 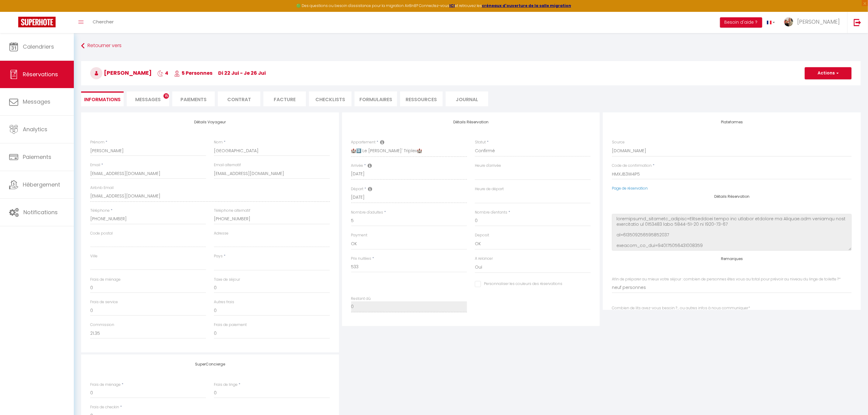 I want to click on label: A relancer, so click(x=484, y=258).